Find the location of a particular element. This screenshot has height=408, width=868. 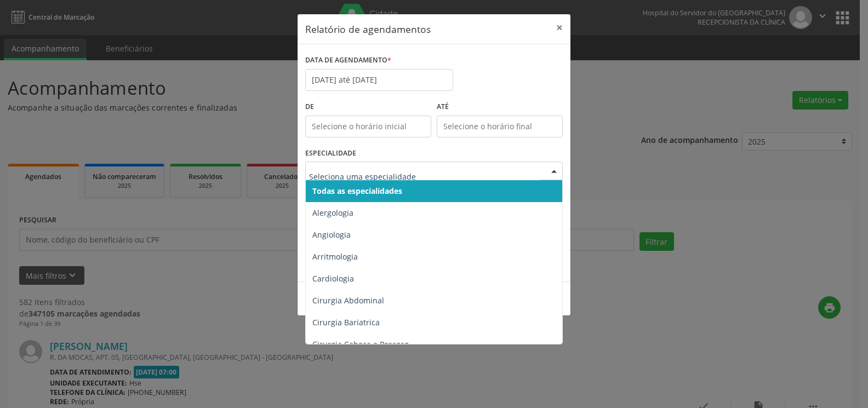

span: Alergologia is located at coordinates (333, 212).